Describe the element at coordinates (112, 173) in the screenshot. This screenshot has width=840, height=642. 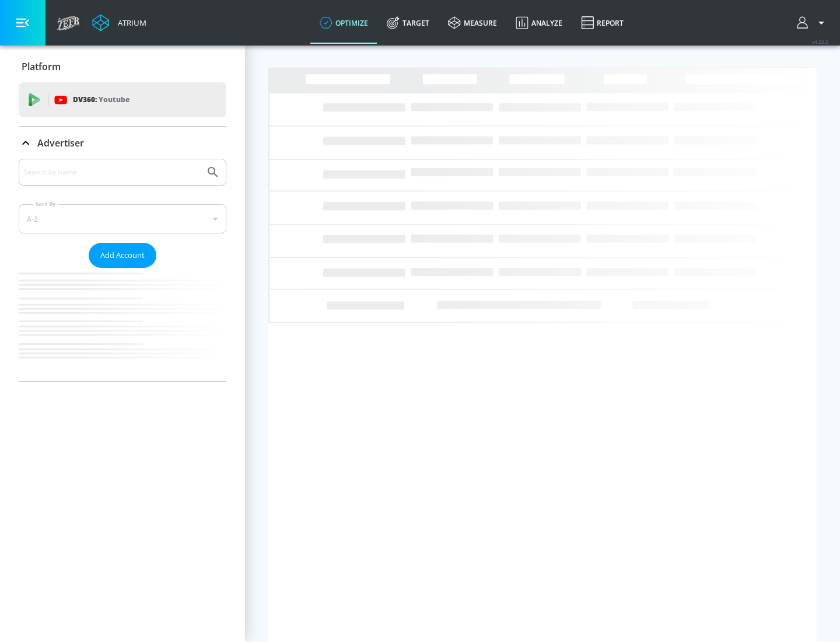
I see `input: Search by name` at that location.